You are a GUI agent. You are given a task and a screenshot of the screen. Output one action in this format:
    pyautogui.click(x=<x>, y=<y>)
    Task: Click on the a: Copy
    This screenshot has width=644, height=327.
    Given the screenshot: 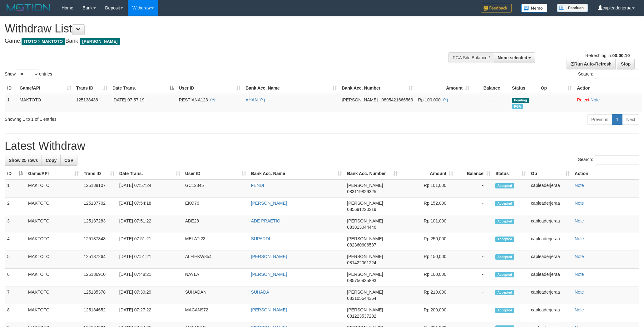 What is the action you would take?
    pyautogui.click(x=51, y=160)
    